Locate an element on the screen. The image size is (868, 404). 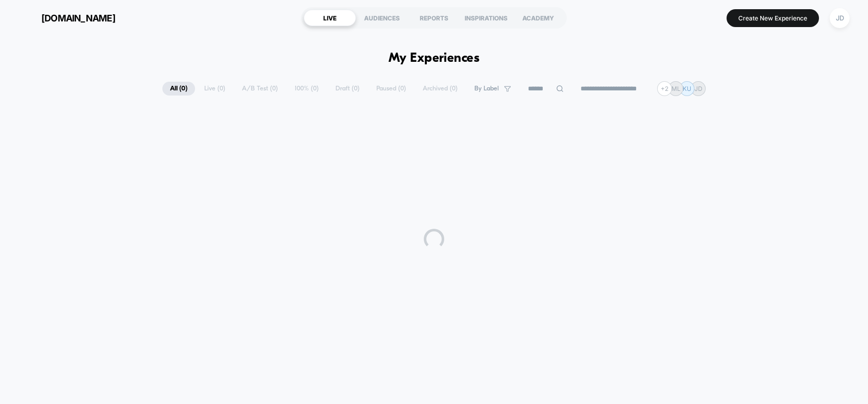
div: ACADEMY is located at coordinates (538, 18).